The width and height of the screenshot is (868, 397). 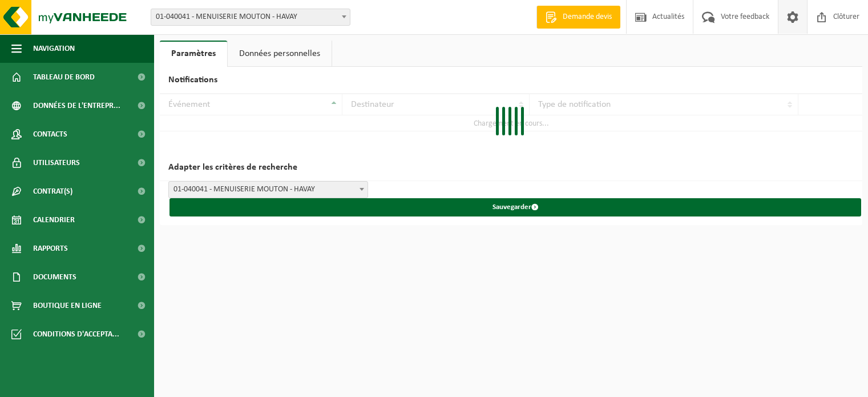 I want to click on a: Paramètres, so click(x=193, y=53).